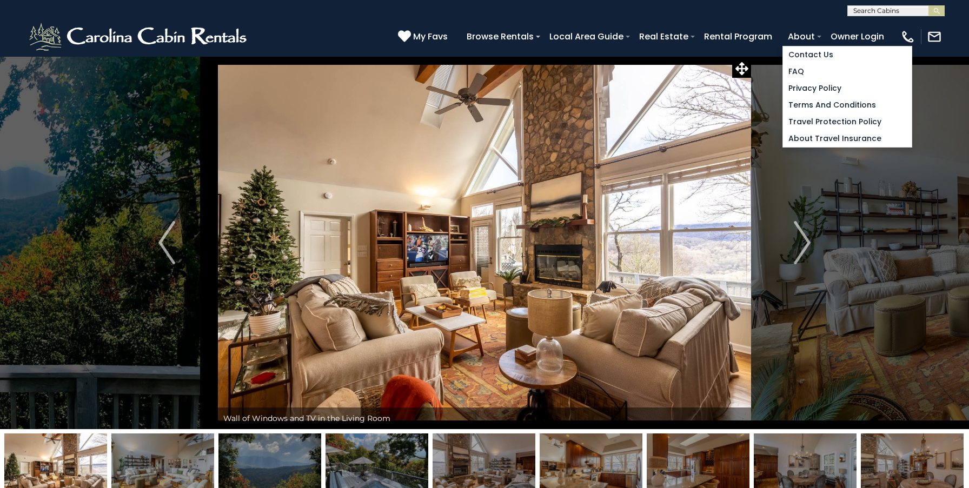 The height and width of the screenshot is (488, 969). Describe the element at coordinates (664, 36) in the screenshot. I see `a: Real Estate` at that location.